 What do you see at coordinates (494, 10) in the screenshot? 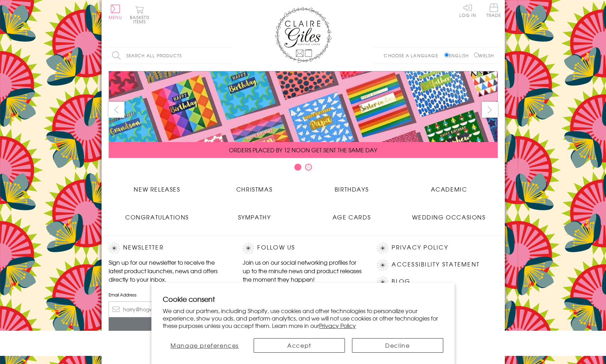
I see `span: Trade` at bounding box center [494, 10].